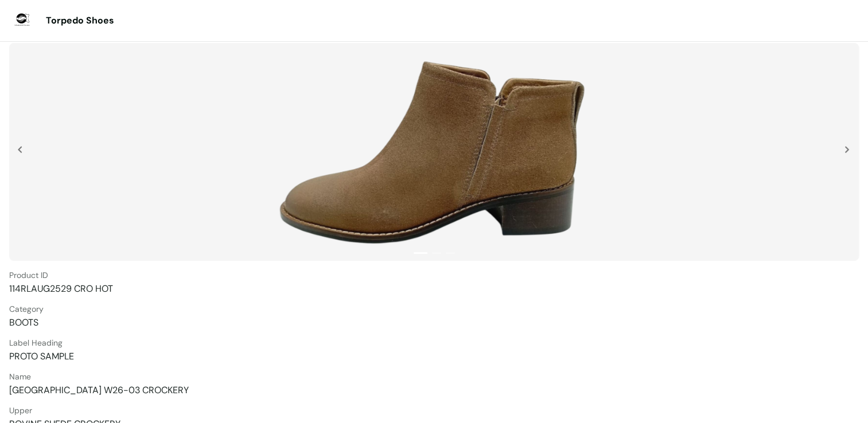 This screenshot has width=868, height=423. Describe the element at coordinates (420, 253) in the screenshot. I see `button: 1` at that location.